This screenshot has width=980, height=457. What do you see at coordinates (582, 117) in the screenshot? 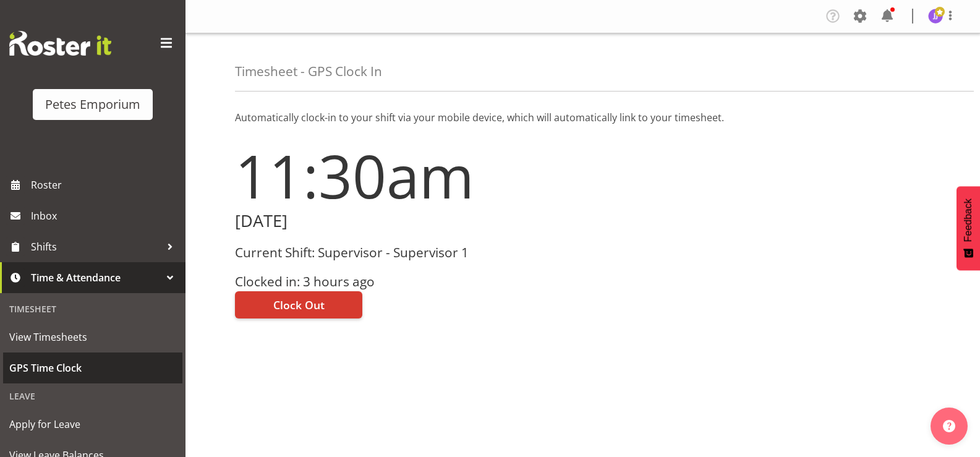
I see `p: Automatically clock-in to your shift via your mobile device, which will automatically link to you...` at bounding box center [582, 117].